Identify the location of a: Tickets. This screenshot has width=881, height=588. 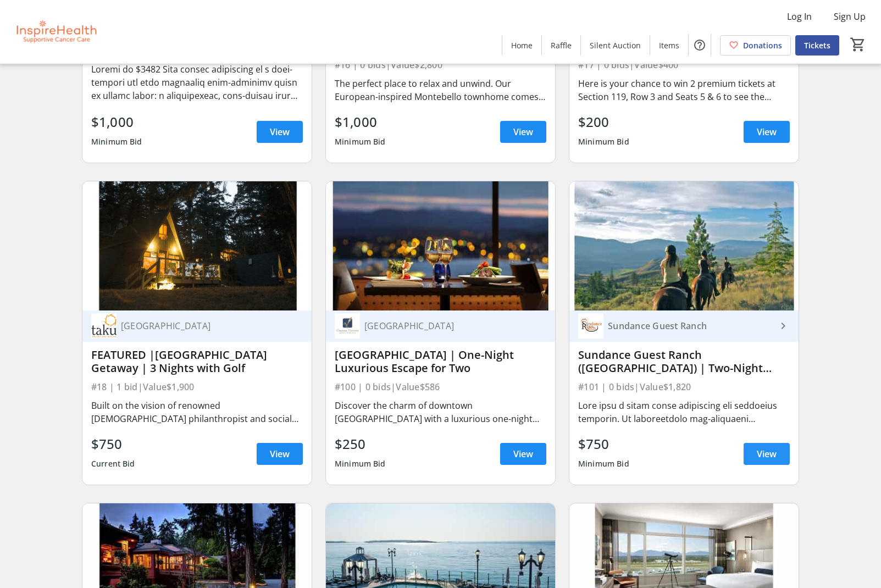
(817, 45).